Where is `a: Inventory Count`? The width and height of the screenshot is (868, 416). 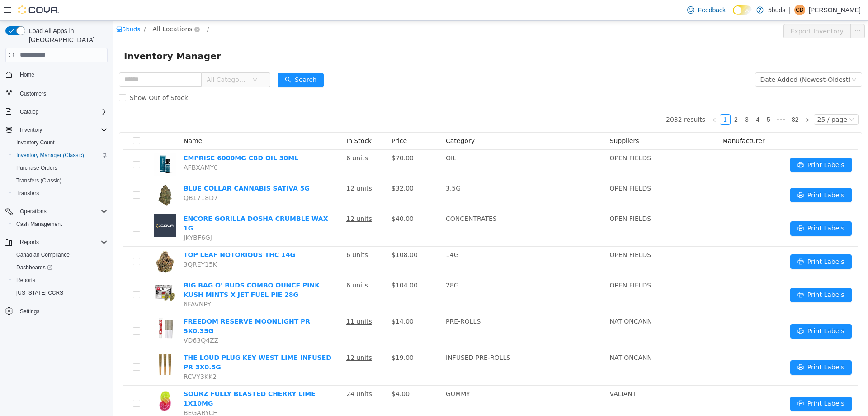 a: Inventory Count is located at coordinates (35, 142).